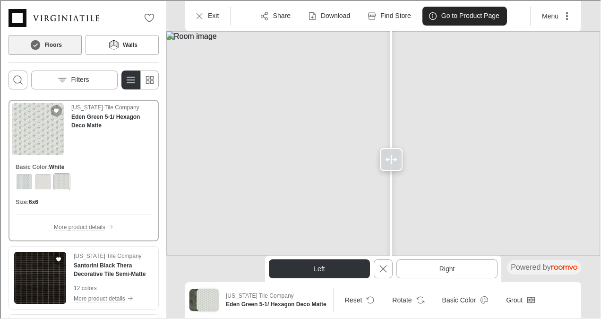  Describe the element at coordinates (464, 15) in the screenshot. I see `button: Go to Product Page` at that location.